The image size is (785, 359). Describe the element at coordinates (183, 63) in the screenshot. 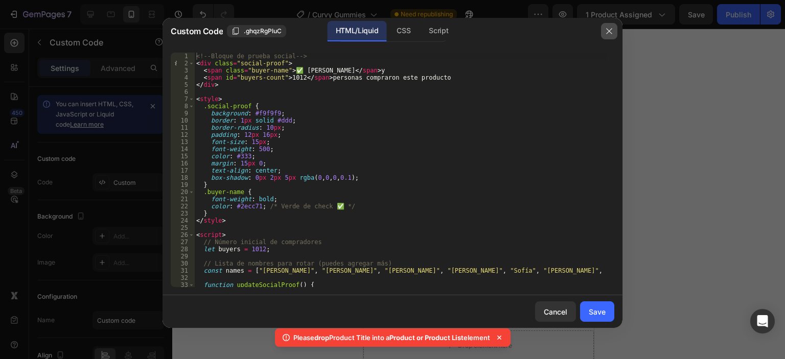

I see `div: 2` at that location.